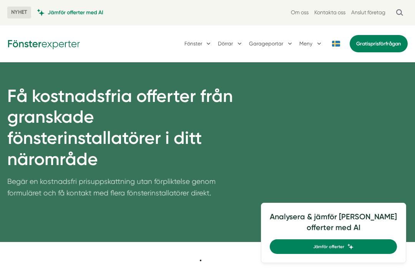 This screenshot has width=415, height=272. What do you see at coordinates (198, 43) in the screenshot?
I see `button: Fönster` at bounding box center [198, 43].